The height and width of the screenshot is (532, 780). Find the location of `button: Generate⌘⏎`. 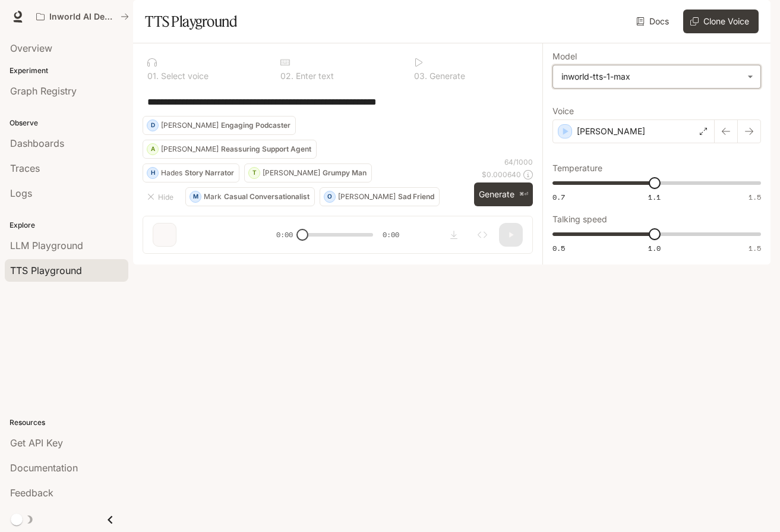

button: Generate⌘⏎ is located at coordinates (503, 194).